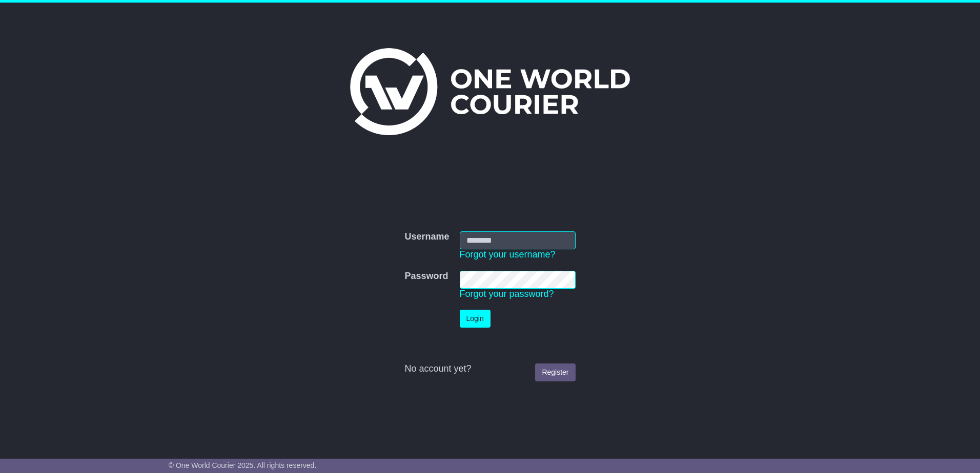 This screenshot has height=473, width=980. Describe the element at coordinates (507, 294) in the screenshot. I see `a: Forgot your password?` at that location.